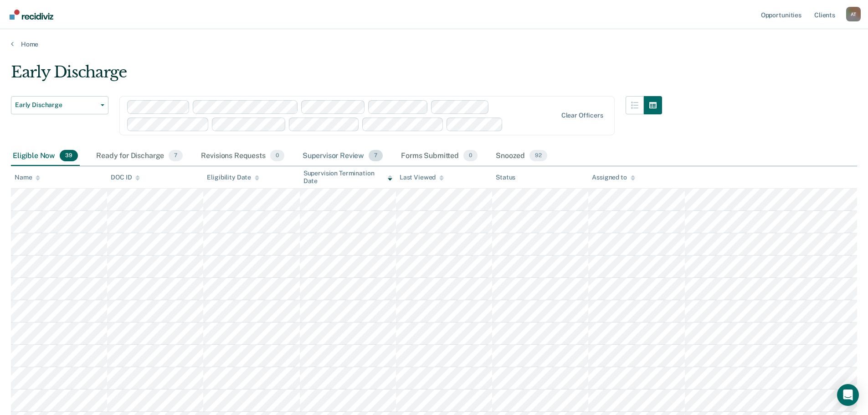 This screenshot has height=415, width=868. I want to click on div: Open Intercom Messenger, so click(847, 395).